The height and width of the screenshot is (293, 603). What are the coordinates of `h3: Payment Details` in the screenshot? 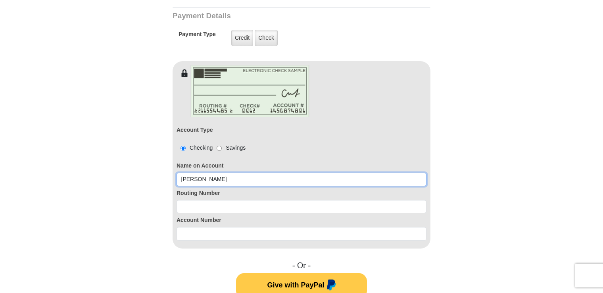 It's located at (274, 16).